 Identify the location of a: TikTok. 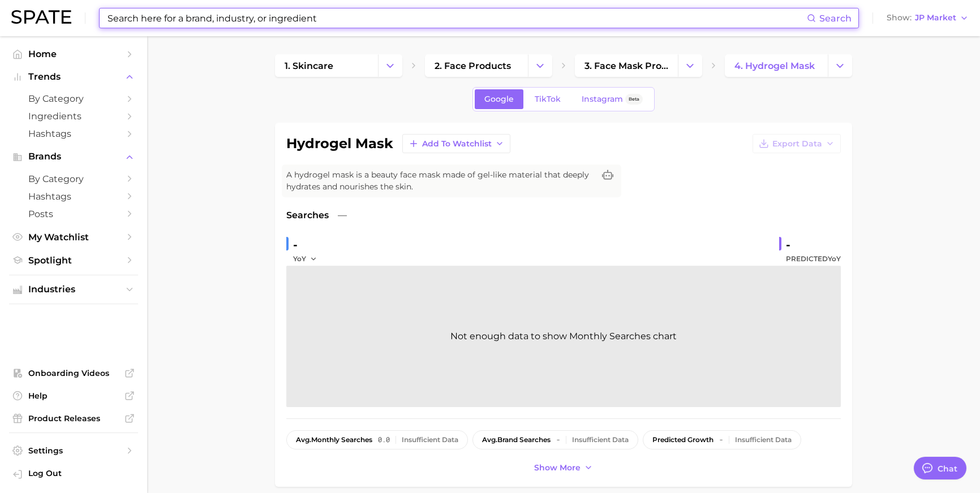
(547, 99).